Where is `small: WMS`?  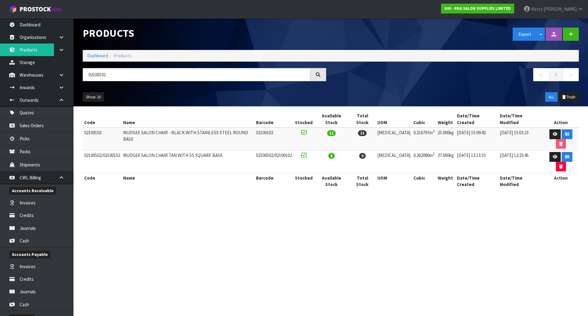 small: WMS is located at coordinates (57, 9).